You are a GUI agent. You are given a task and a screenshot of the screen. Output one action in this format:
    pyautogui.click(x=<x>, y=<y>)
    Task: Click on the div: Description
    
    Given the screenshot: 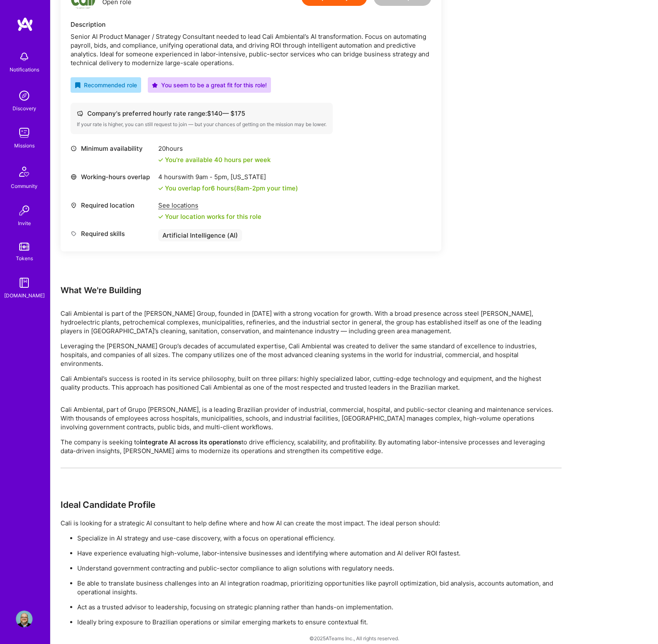 What is the action you would take?
    pyautogui.click(x=251, y=24)
    